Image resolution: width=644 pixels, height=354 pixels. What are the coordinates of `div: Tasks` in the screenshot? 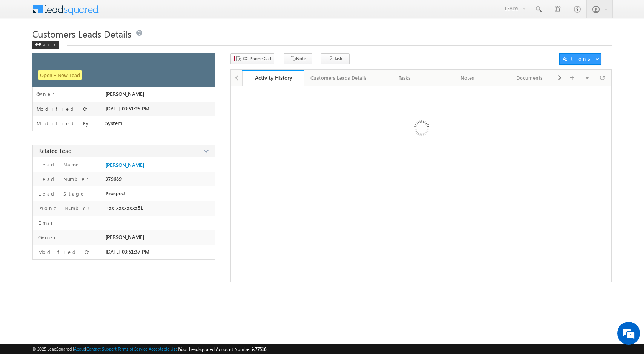 It's located at (405, 78).